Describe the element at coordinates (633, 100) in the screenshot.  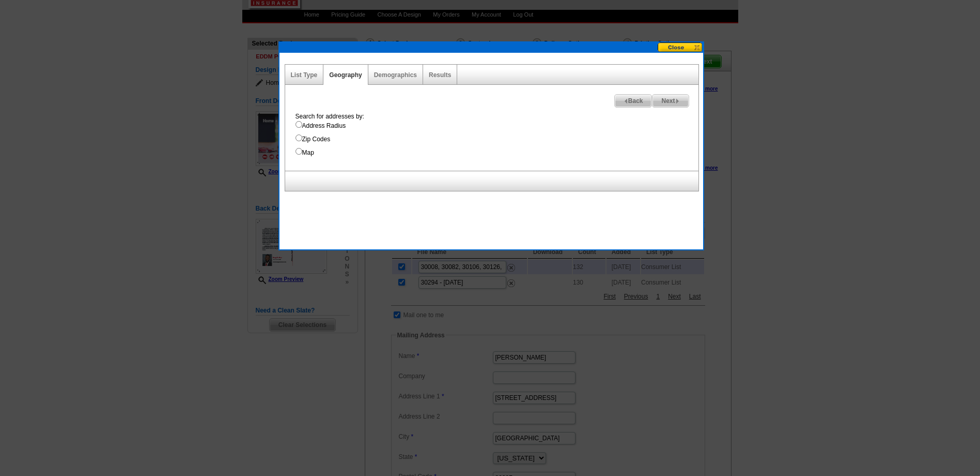
I see `a: Back` at that location.